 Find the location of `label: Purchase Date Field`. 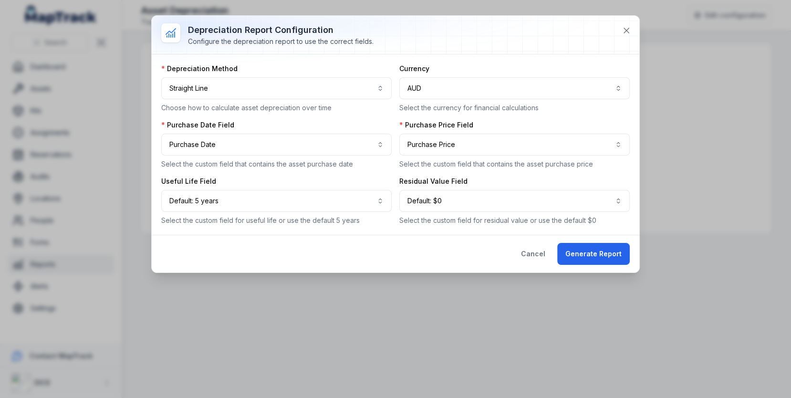

label: Purchase Date Field is located at coordinates (197, 125).